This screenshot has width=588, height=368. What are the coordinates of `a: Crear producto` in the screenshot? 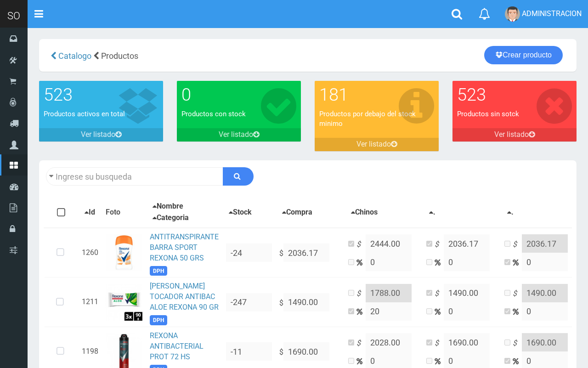 It's located at (523, 55).